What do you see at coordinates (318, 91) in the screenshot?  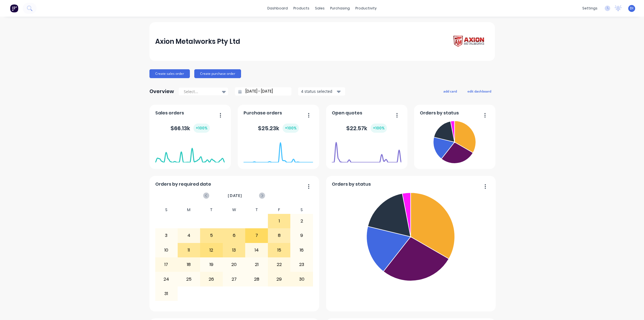 I see `div: 4 status selected` at bounding box center [318, 91].